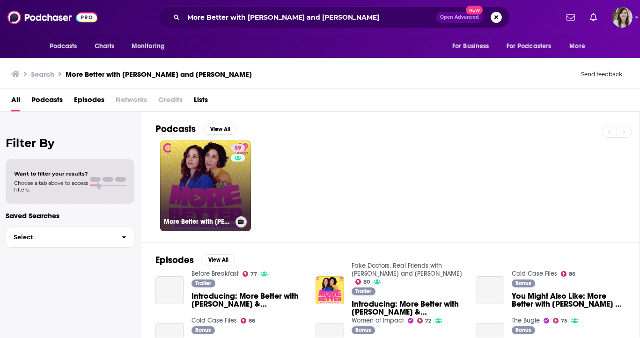 Image resolution: width=640 pixels, height=338 pixels. Describe the element at coordinates (52, 17) in the screenshot. I see `img: Podchaser - Follow, Share and Rate Podcasts` at that location.